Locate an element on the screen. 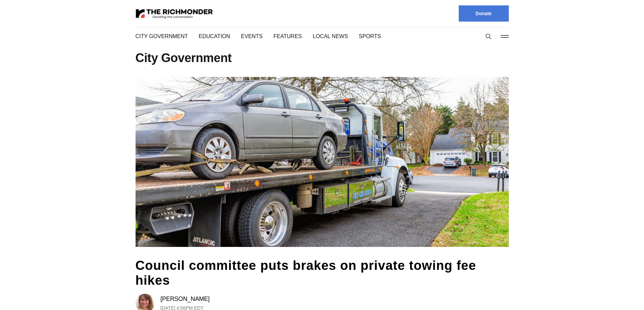  a: Local News is located at coordinates (324, 36).